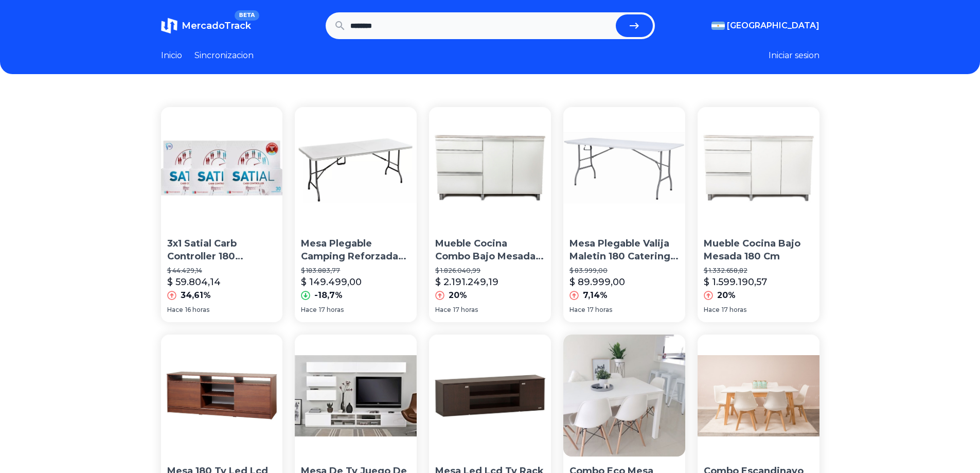  Describe the element at coordinates (718, 26) in the screenshot. I see `img: Argentina` at that location.